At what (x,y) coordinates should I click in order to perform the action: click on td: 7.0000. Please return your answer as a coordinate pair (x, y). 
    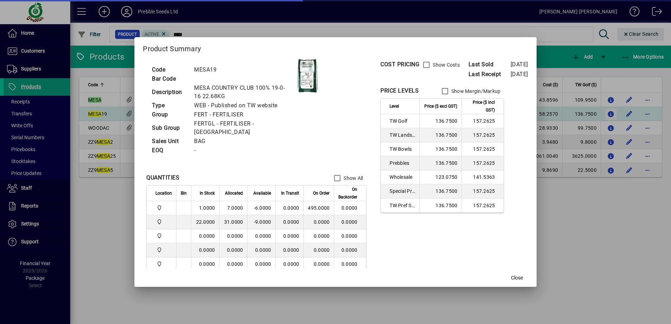
    Looking at the image, I should click on (233, 208).